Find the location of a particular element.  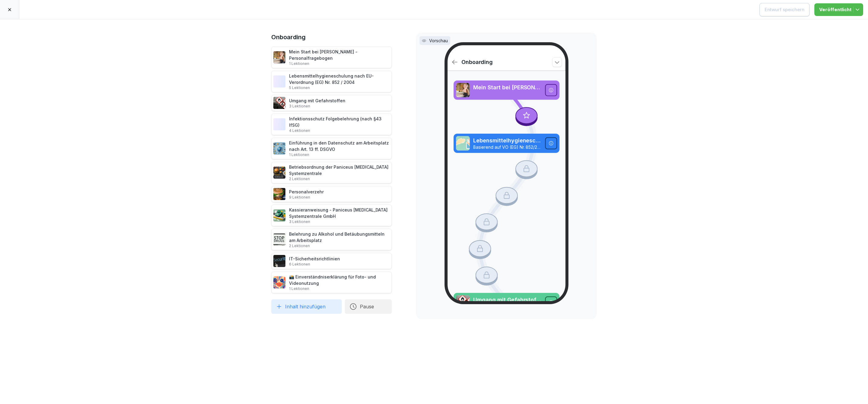

p: 6 Lektionen is located at coordinates (315, 264).